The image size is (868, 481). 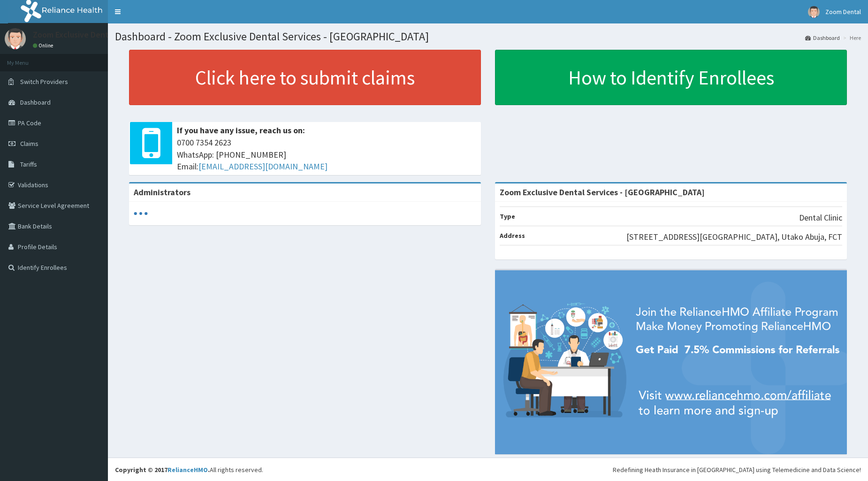 What do you see at coordinates (241, 130) in the screenshot?
I see `b: If you have any issue, reach us on:` at bounding box center [241, 130].